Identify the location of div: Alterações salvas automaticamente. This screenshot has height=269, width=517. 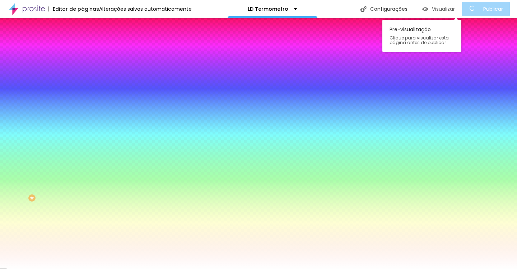
(146, 9).